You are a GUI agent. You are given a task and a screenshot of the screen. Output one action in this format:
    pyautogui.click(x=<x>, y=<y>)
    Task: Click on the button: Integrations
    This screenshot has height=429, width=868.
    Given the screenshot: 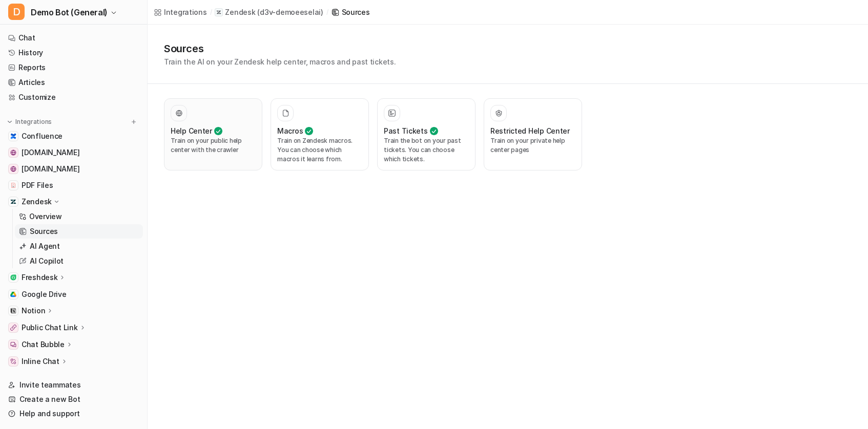 What is the action you would take?
    pyautogui.click(x=29, y=121)
    